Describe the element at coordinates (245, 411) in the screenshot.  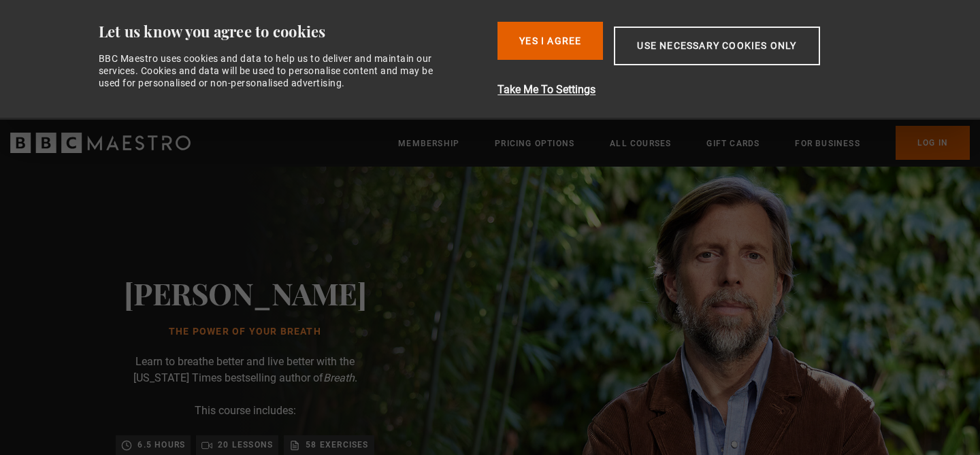
I see `p: This course includes:` at that location.